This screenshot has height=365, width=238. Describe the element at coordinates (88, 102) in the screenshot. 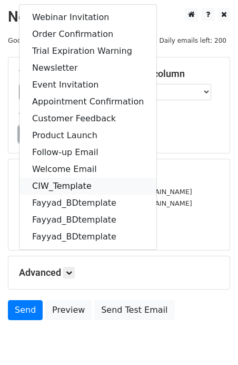

I see `a: Appointment Confirmation` at that location.